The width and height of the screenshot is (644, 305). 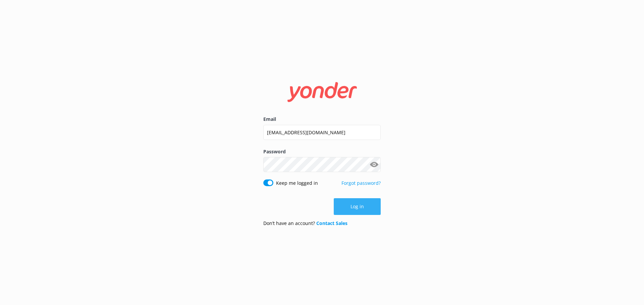 What do you see at coordinates (374, 165) in the screenshot?
I see `button: Show password` at bounding box center [374, 165].